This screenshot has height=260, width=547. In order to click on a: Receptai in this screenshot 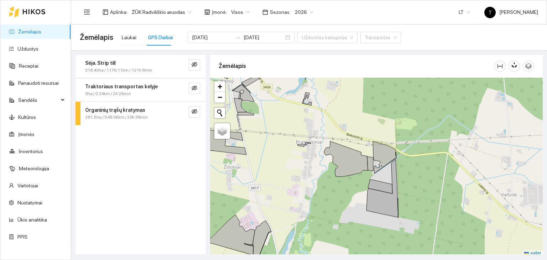, I will do `click(29, 66)`.